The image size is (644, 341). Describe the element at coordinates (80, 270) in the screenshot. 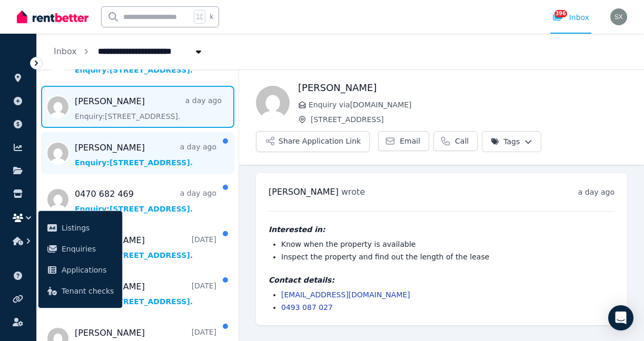

I see `a: Applications` at that location.